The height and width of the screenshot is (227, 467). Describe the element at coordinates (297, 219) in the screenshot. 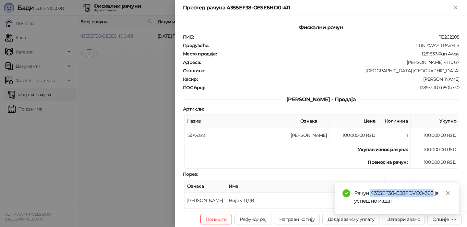

I see `button: Направи копију` at that location.